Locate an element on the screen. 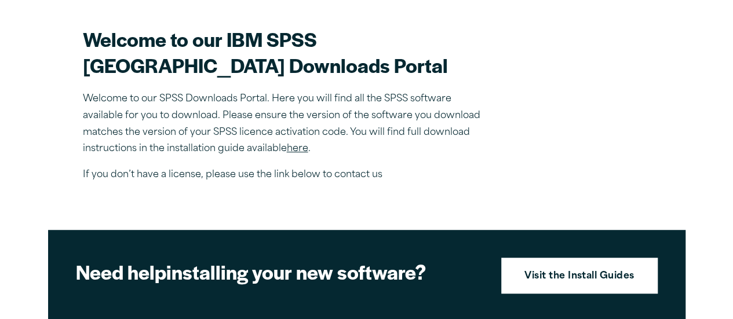  strong: Need help is located at coordinates (121, 272).